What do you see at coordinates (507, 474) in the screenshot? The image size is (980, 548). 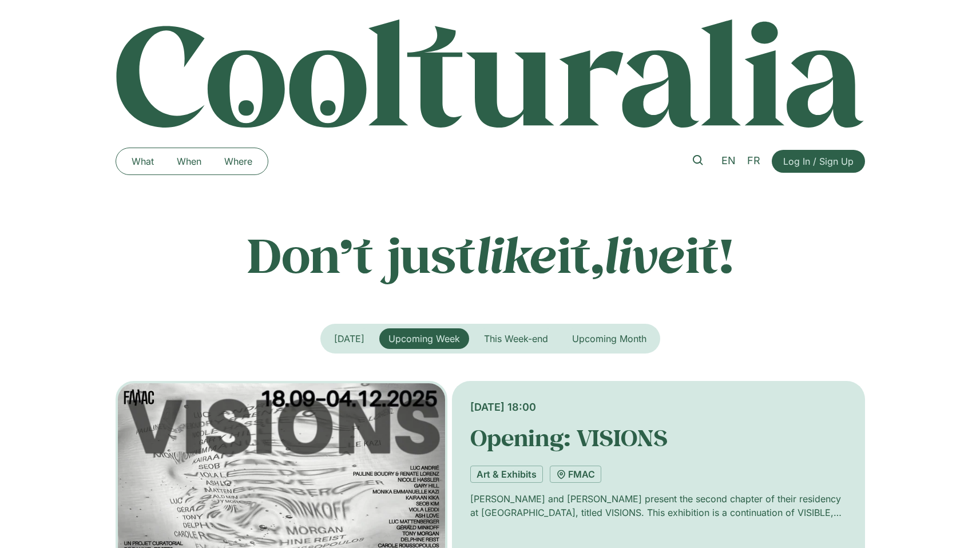 I see `a: Art & Exhibits` at bounding box center [507, 474].